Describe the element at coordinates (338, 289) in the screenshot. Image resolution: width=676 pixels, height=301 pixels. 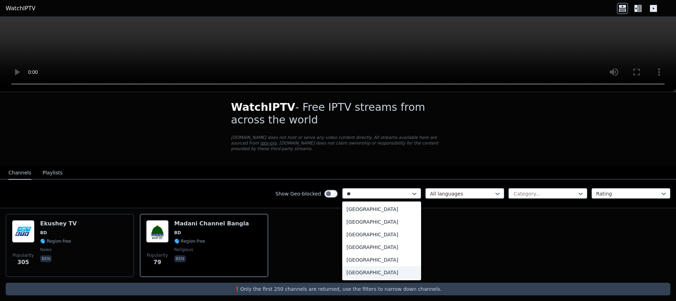
I see `p: ❗️Only the first 250 channels are returned, use the filters to narrow down channels.` at that location.